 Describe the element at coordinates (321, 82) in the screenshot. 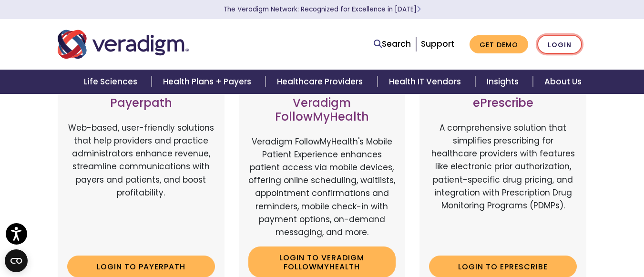

I see `a: Healthcare Providers` at that location.